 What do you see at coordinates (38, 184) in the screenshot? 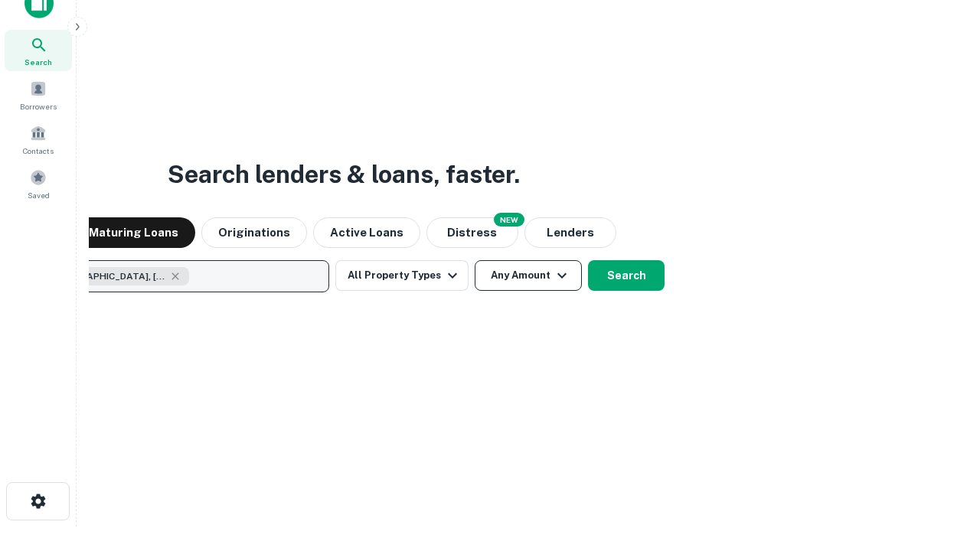
I see `a: Saved` at bounding box center [38, 184].